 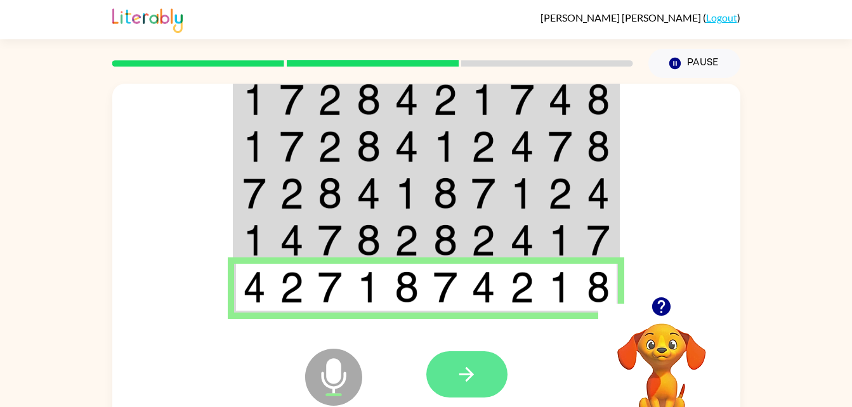 What do you see at coordinates (694, 63) in the screenshot?
I see `button: Pause` at bounding box center [694, 63].